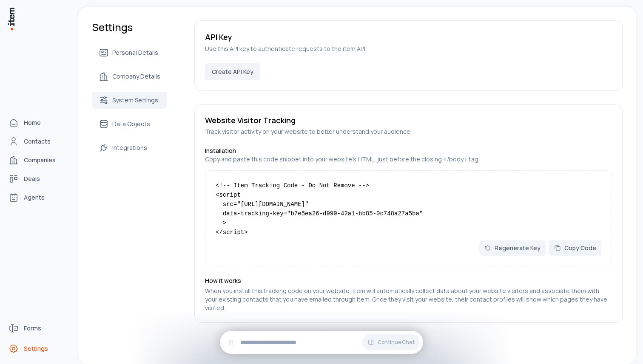  Describe the element at coordinates (131, 124) in the screenshot. I see `span: Data Objects` at that location.